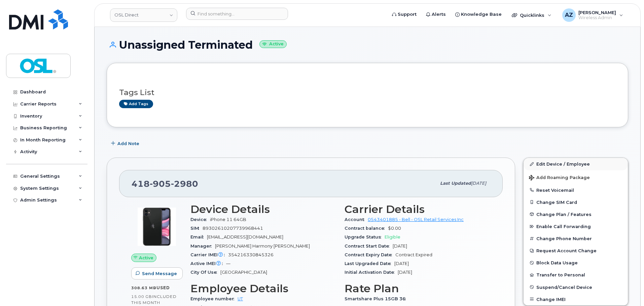  I want to click on span: 905, so click(161, 184).